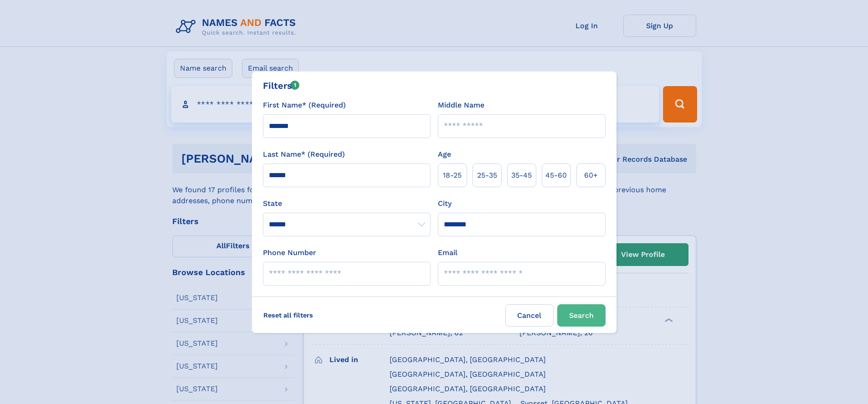 Image resolution: width=868 pixels, height=404 pixels. Describe the element at coordinates (444, 155) in the screenshot. I see `label: Age` at that location.